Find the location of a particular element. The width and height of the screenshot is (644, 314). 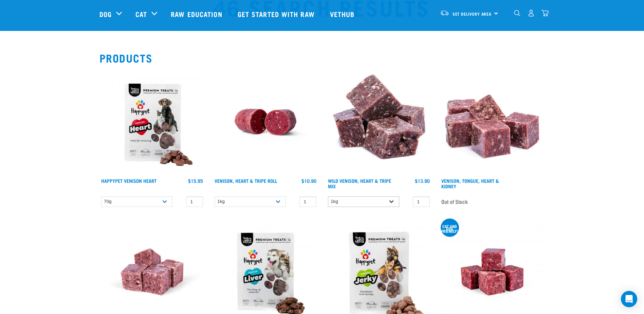

a: Wild Venison, Heart & Tripe Mix is located at coordinates (359, 183).